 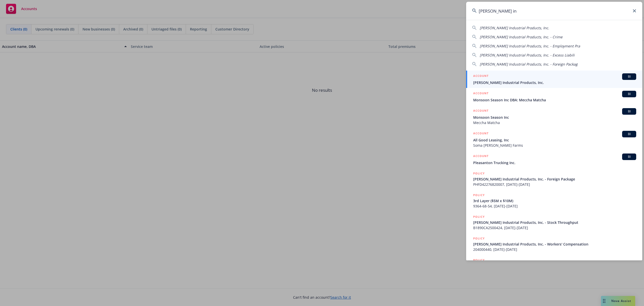 What do you see at coordinates (554, 100) in the screenshot?
I see `span: Monsoon Season Inc DBA: Meccha Matcha` at bounding box center [554, 100].